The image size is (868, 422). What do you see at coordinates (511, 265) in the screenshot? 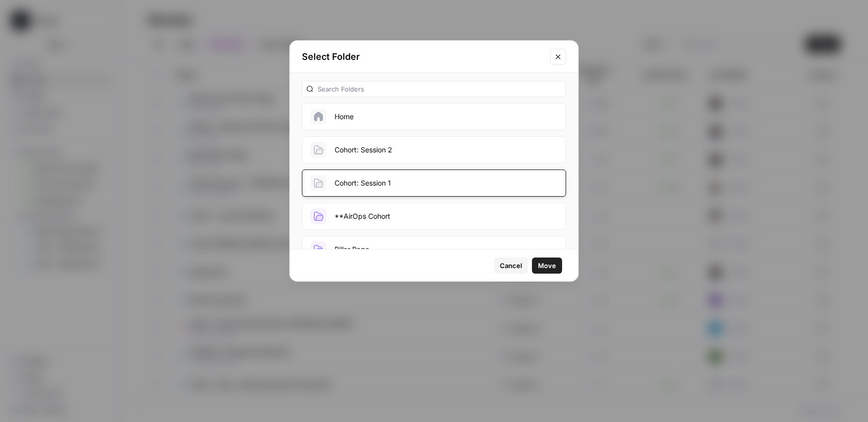
I see `button: Cancel` at bounding box center [511, 265].